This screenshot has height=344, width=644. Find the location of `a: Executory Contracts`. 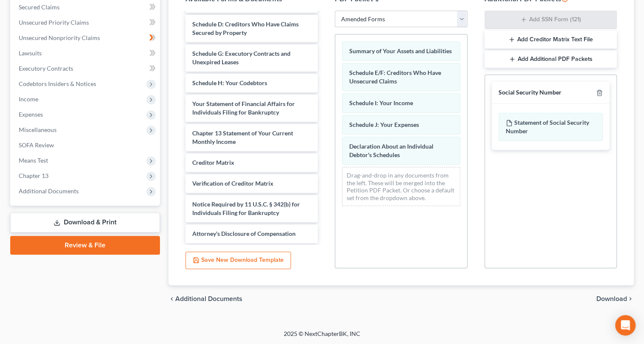

a: Executory Contracts is located at coordinates (86, 69).